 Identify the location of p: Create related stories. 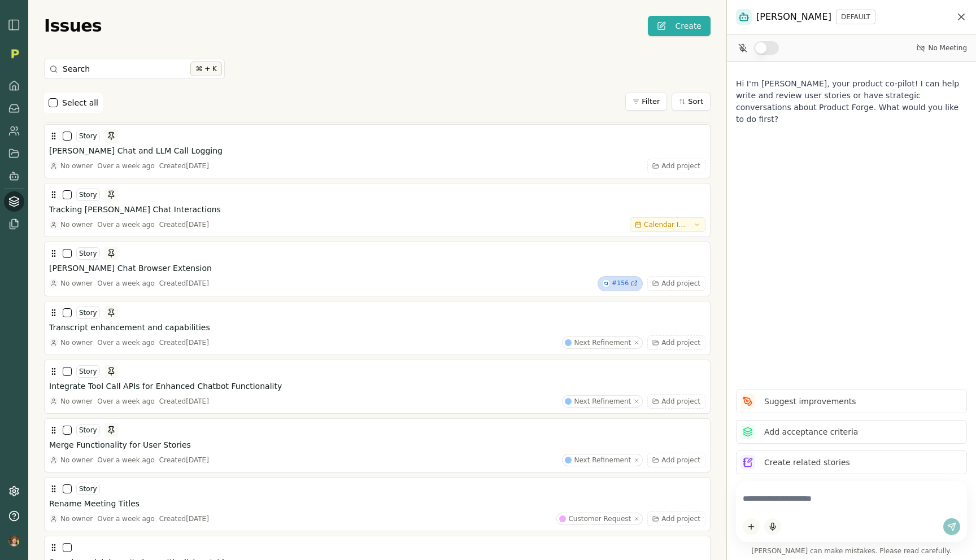
(807, 462).